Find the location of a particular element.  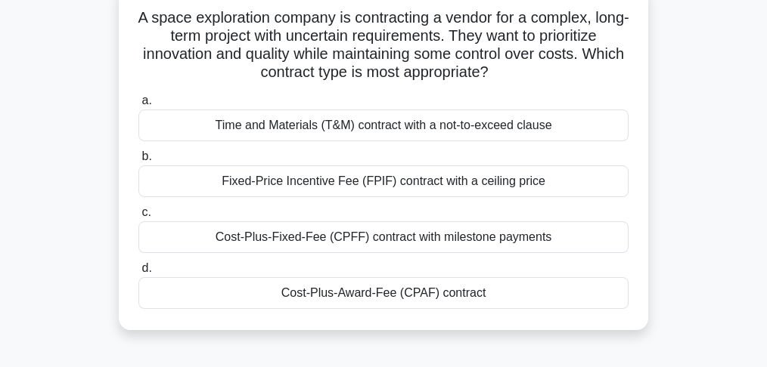

div: Cost-Plus-Fixed-Fee (CPFF) contract with milestone payments is located at coordinates (383, 237).